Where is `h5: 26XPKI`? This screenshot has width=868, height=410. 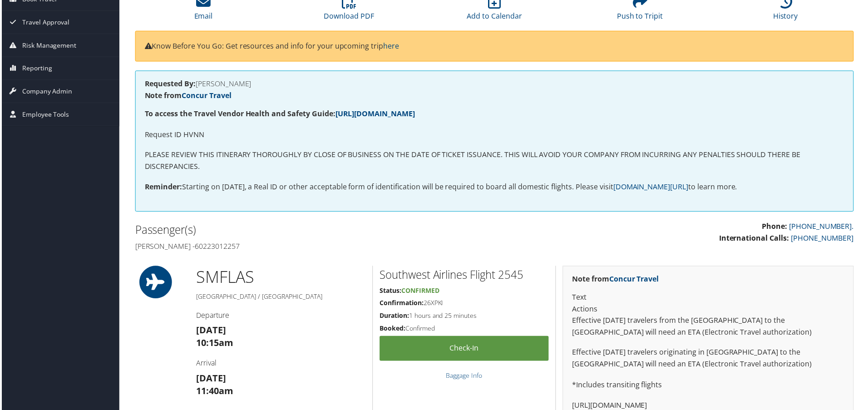 h5: 26XPKI is located at coordinates (464, 304).